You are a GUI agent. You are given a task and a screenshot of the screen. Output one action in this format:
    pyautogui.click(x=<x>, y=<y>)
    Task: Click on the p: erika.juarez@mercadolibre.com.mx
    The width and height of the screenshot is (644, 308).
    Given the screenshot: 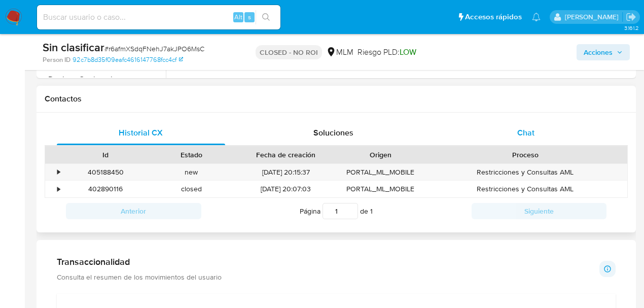 What is the action you would take?
    pyautogui.click(x=593, y=17)
    